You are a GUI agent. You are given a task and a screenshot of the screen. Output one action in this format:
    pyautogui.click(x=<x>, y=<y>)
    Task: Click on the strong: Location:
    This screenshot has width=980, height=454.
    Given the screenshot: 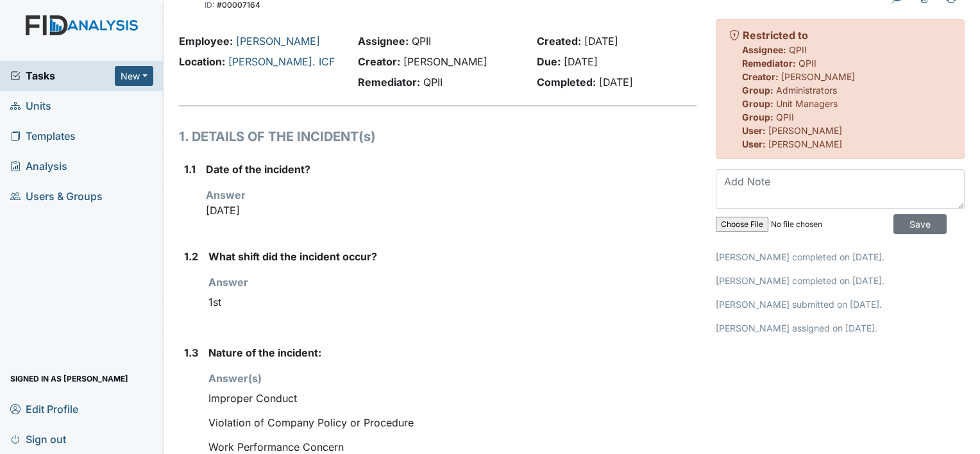 What is the action you would take?
    pyautogui.click(x=202, y=62)
    